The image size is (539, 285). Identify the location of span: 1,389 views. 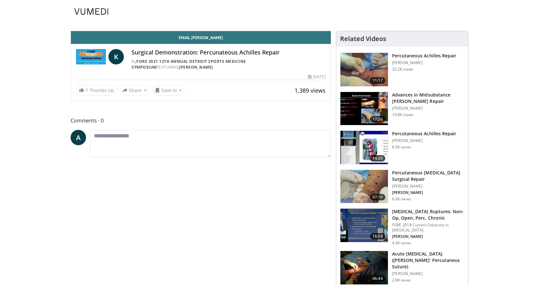
(310, 90).